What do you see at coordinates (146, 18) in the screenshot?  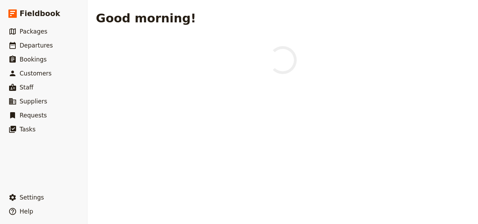 I see `h1: Good morning!` at bounding box center [146, 18].